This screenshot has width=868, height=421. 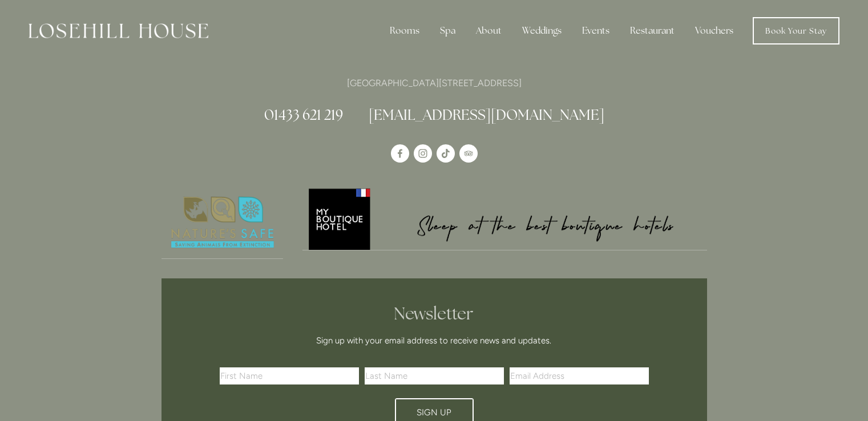 I want to click on a: Vouchers, so click(x=714, y=31).